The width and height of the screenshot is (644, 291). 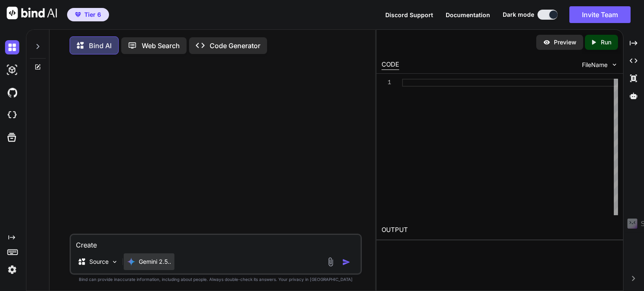 I want to click on p: Gemini 2.5.., so click(x=155, y=262).